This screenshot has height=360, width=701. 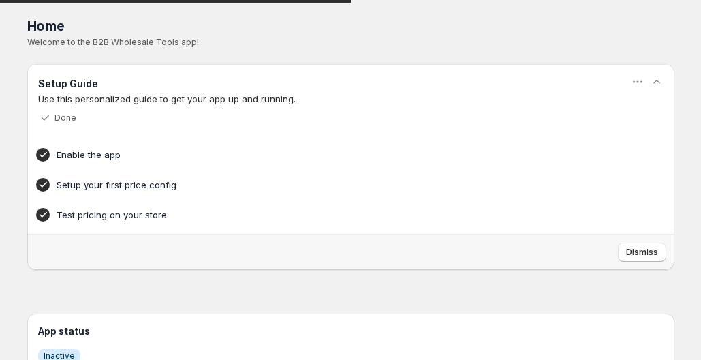 What do you see at coordinates (68, 84) in the screenshot?
I see `h3: Setup Guide` at bounding box center [68, 84].